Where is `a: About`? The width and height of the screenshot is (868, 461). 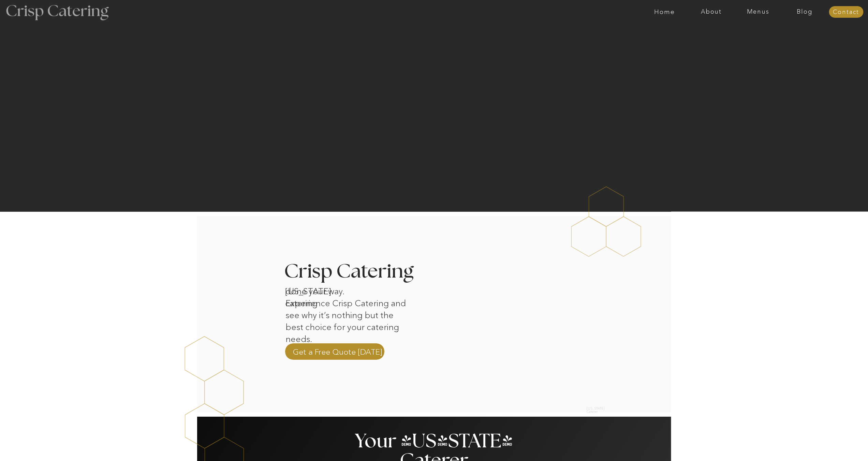
a: About is located at coordinates (711, 12).